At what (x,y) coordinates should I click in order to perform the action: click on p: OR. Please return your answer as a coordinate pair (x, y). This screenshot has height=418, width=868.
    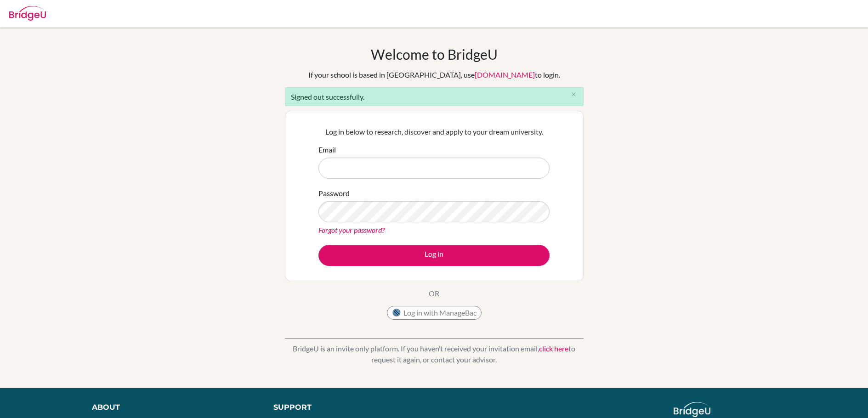
    Looking at the image, I should click on (434, 293).